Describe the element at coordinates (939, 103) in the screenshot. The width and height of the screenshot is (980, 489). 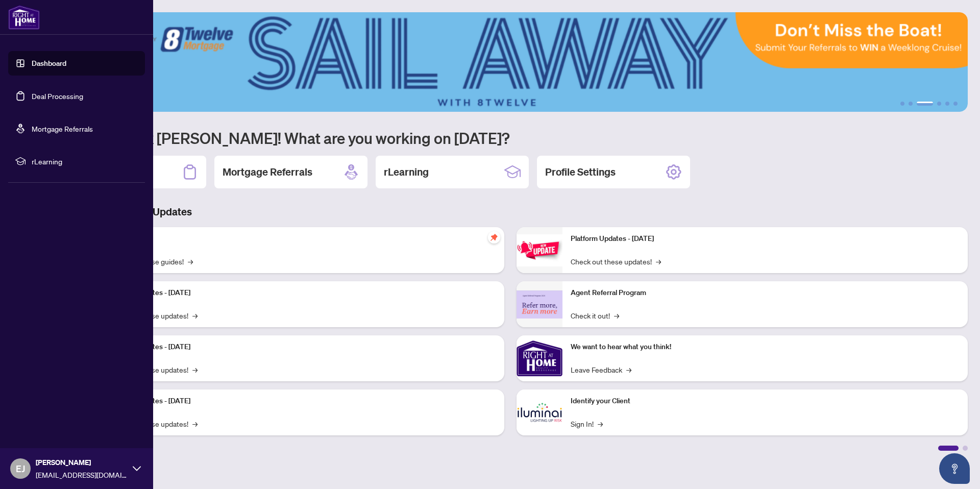
I see `button: 4` at that location.